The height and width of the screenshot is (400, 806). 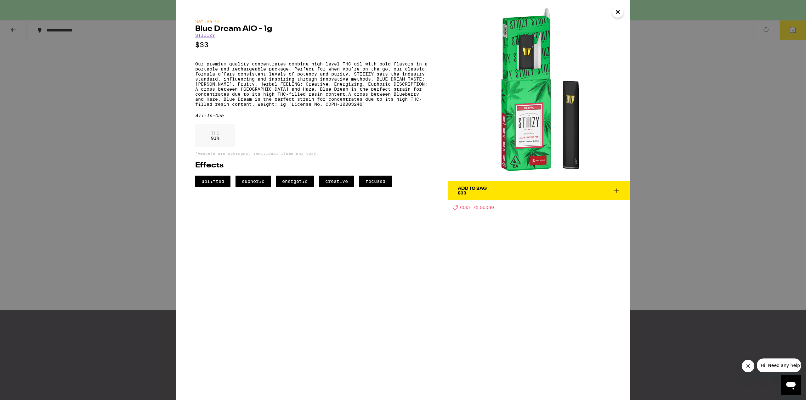 I want to click on span: Hi. Need any help?, so click(x=25, y=7).